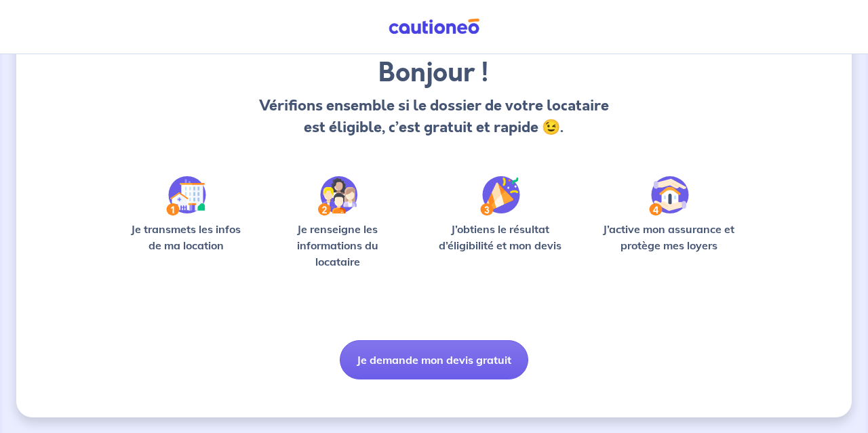 The width and height of the screenshot is (868, 433). Describe the element at coordinates (434, 360) in the screenshot. I see `button: Je demande mon devis gratuit` at that location.